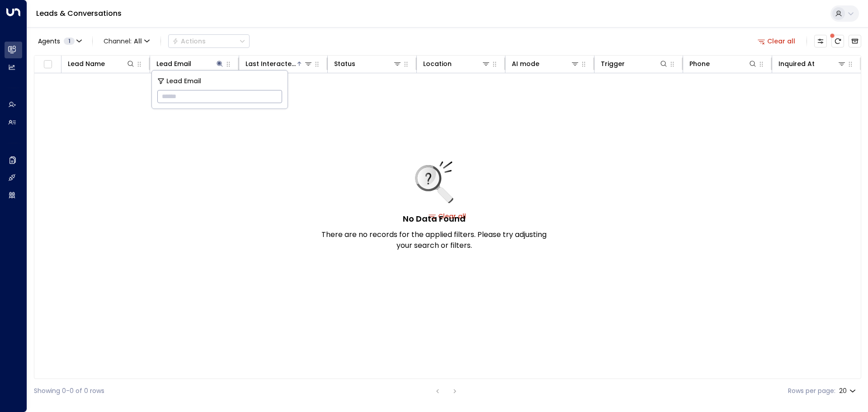 The image size is (868, 412). Describe the element at coordinates (70, 41) in the screenshot. I see `span: 1` at that location.